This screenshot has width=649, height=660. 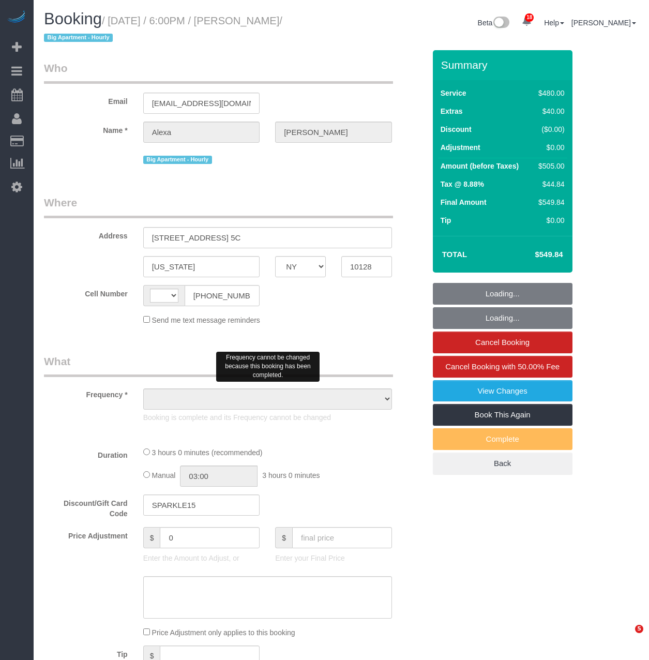 What do you see at coordinates (86, 234) in the screenshot?
I see `label: Address` at bounding box center [86, 234].